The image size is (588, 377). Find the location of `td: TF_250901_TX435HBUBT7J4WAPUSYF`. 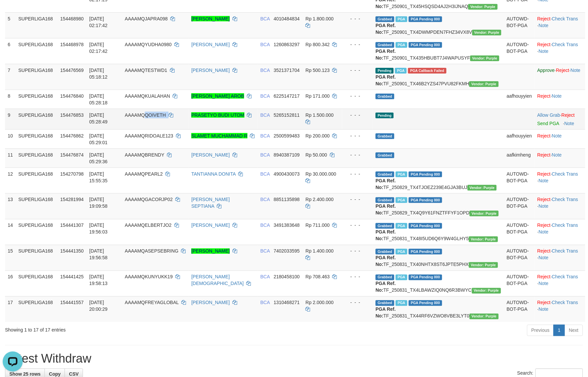

td: TF_250901_TX435HBUBT7J4WAPUSYF is located at coordinates (438, 51).